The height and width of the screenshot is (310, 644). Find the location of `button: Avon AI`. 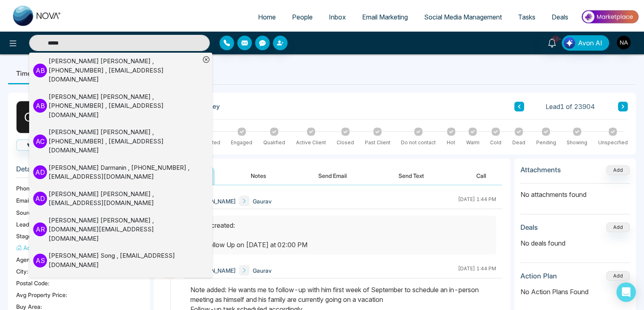

button: Avon AI is located at coordinates (585, 43).